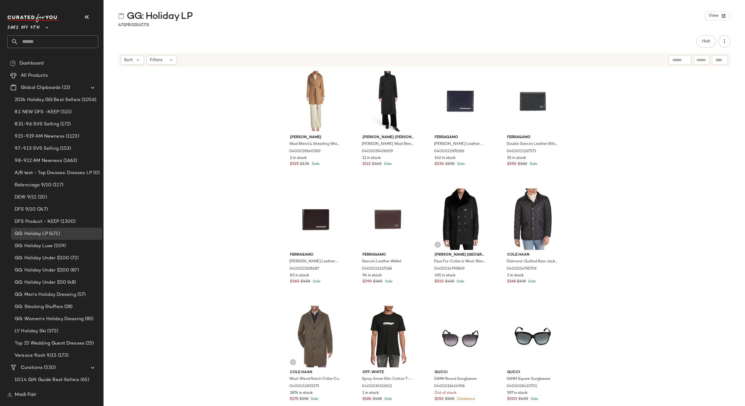  What do you see at coordinates (37, 112) in the screenshot?
I see `span: 8.1 NEW DFS -KEEP` at bounding box center [37, 112].